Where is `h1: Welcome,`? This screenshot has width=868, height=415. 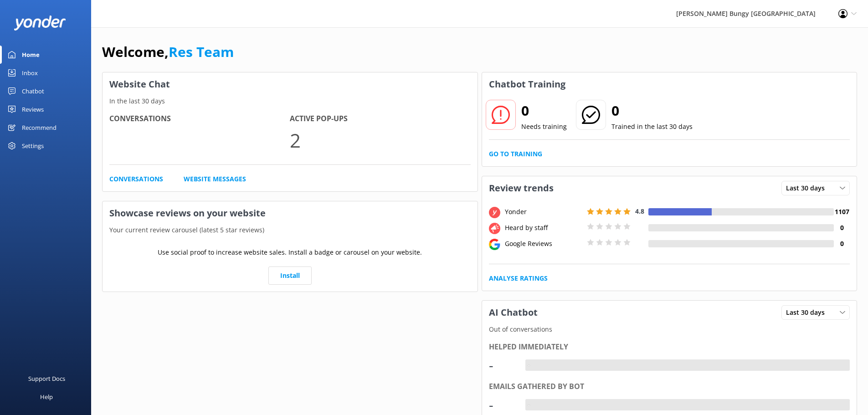 h1: Welcome, is located at coordinates (168, 52).